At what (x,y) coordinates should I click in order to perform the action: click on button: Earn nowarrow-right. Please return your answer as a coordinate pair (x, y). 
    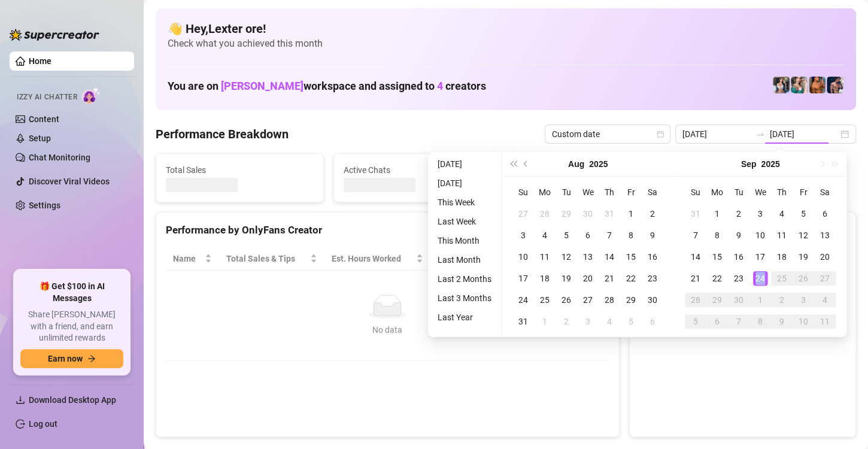
    Looking at the image, I should click on (72, 358).